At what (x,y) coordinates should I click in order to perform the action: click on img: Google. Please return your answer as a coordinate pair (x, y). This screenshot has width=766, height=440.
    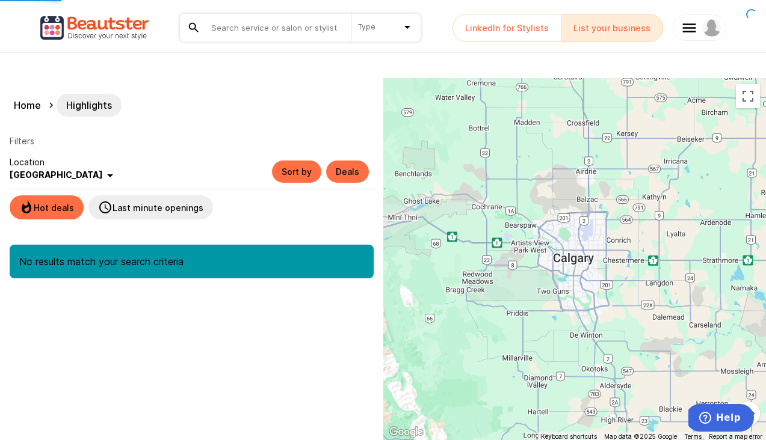
    Looking at the image, I should click on (406, 432).